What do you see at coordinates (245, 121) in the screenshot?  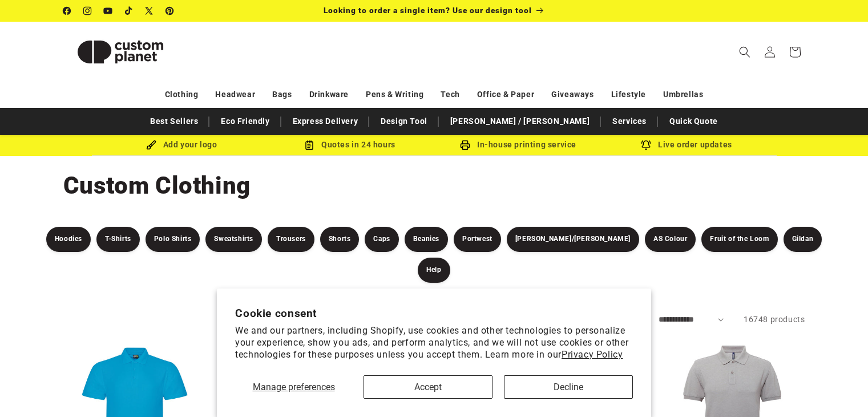 I see `a: Eco Friendly` at bounding box center [245, 121].